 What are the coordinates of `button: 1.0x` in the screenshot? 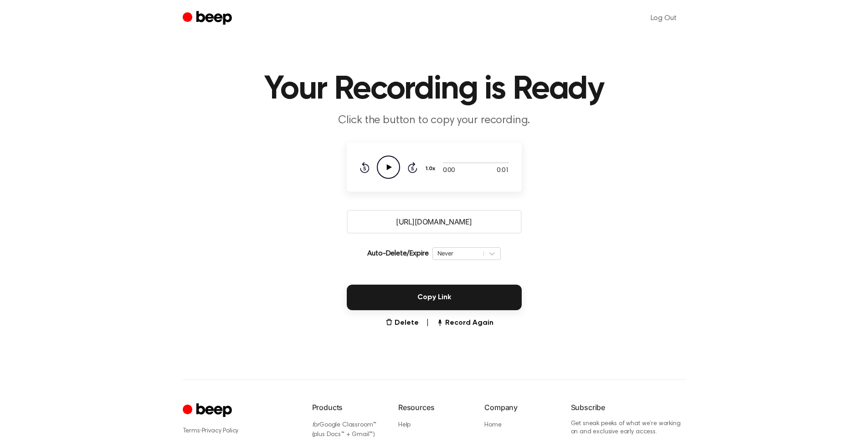 It's located at (431, 169).